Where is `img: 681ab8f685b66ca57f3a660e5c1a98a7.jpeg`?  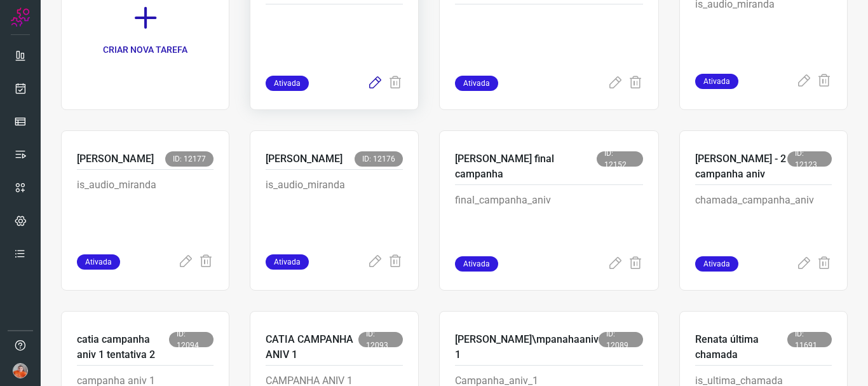
img: 681ab8f685b66ca57f3a660e5c1a98a7.jpeg is located at coordinates (21, 371).